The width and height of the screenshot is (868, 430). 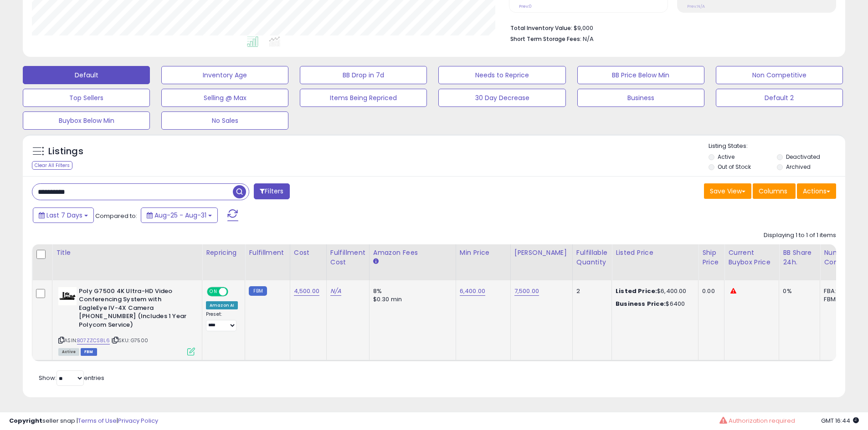 I want to click on span: | SKU: G7500, so click(x=130, y=340).